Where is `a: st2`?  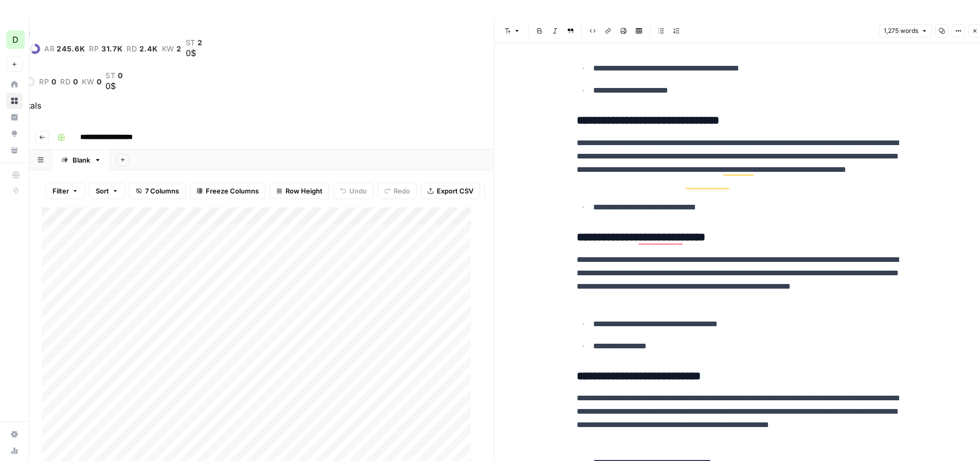
a: st2 is located at coordinates (194, 43).